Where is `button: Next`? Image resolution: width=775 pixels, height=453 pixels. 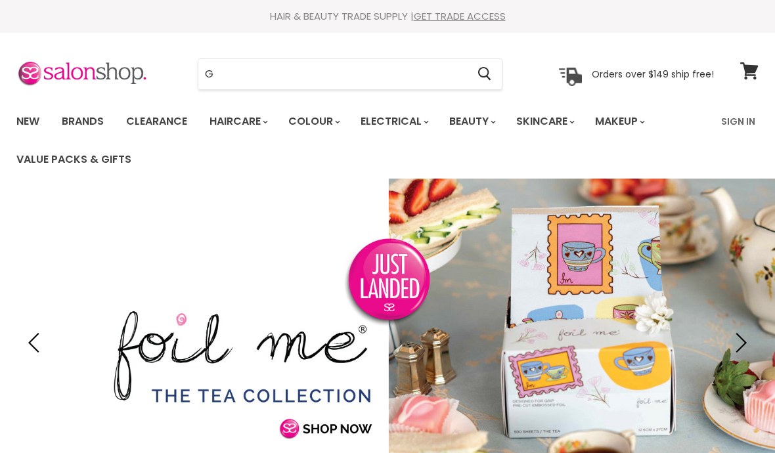
button: Next is located at coordinates (738, 343).